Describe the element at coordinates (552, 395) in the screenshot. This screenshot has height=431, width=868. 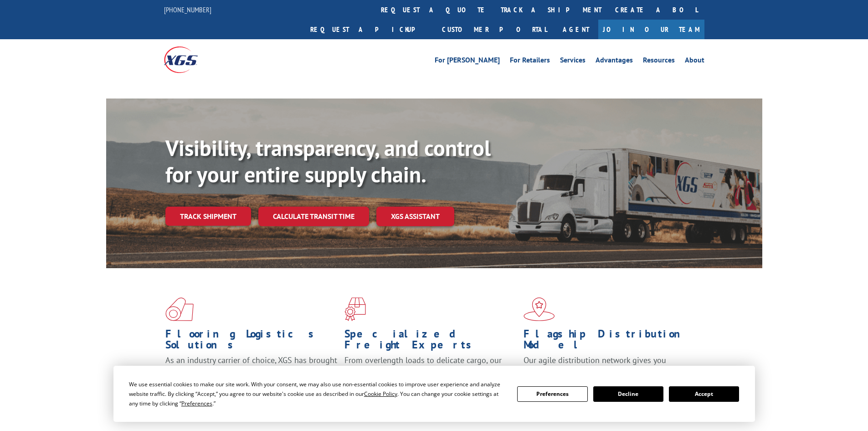
I see `button: Preferences` at that location.